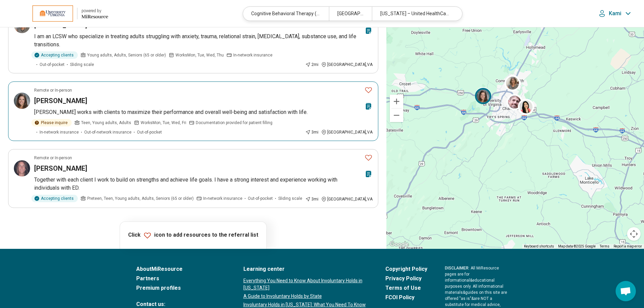 The image size is (644, 308). What do you see at coordinates (625, 291) in the screenshot?
I see `a: Open chat` at bounding box center [625, 291].